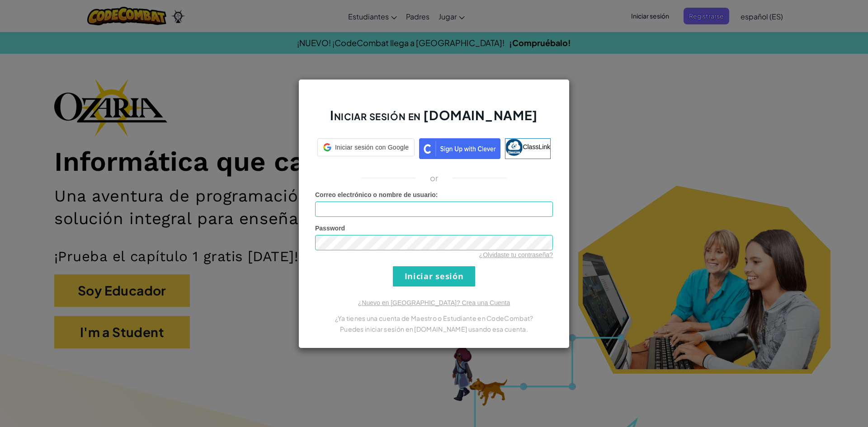 Image resolution: width=868 pixels, height=427 pixels. What do you see at coordinates (514, 147) in the screenshot?
I see `img: classlink-logo-small.png` at bounding box center [514, 147].